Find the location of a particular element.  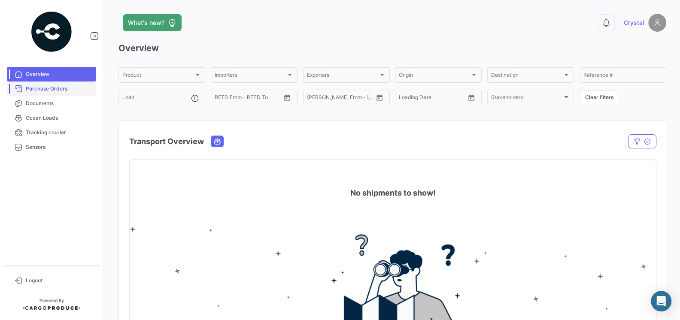

span: Exporters is located at coordinates (343, 76).